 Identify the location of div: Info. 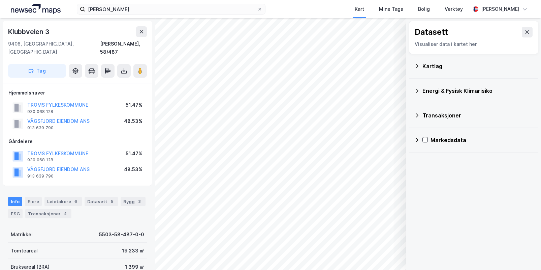
(15, 201).